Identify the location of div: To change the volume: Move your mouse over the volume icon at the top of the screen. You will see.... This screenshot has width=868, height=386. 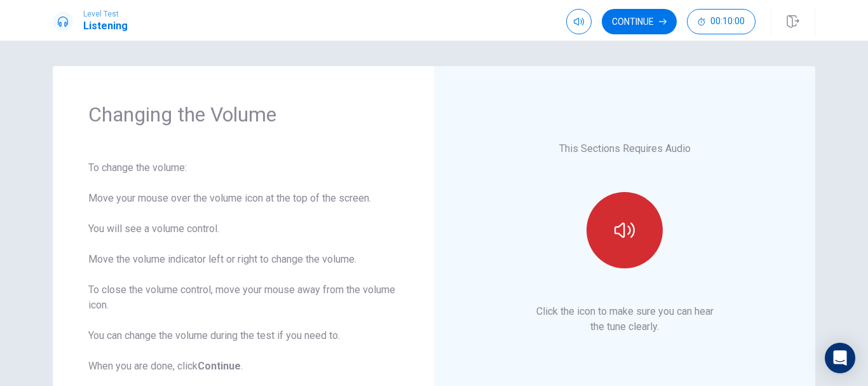
(243, 267).